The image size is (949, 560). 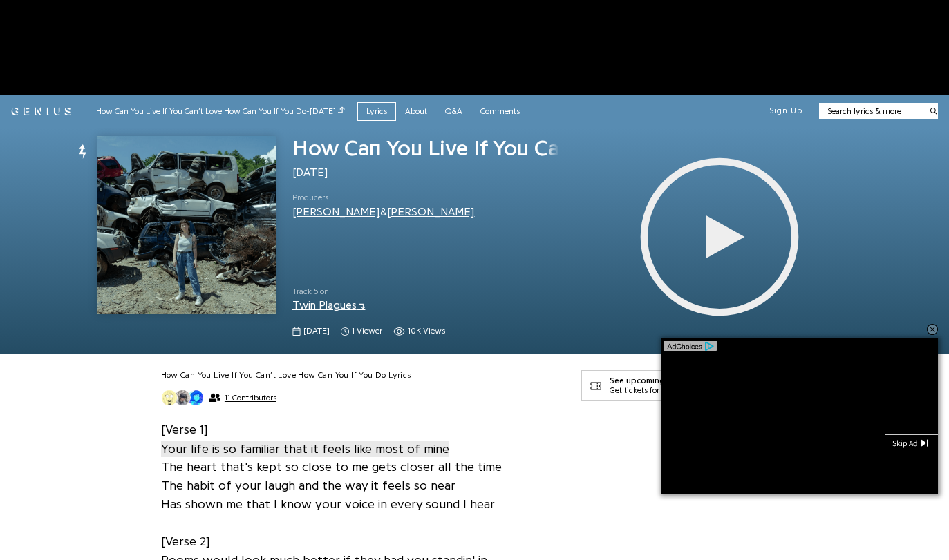 What do you see at coordinates (329, 305) in the screenshot?
I see `a: Twin Plagues` at bounding box center [329, 305].